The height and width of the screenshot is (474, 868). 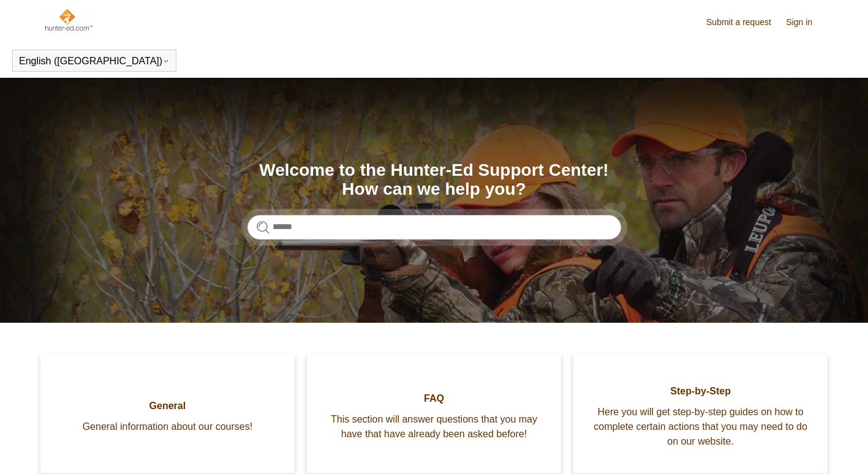 What do you see at coordinates (434, 413) in the screenshot?
I see `a: FAQ This section will answer questions that you may have that have already been asked before!` at bounding box center [434, 413].